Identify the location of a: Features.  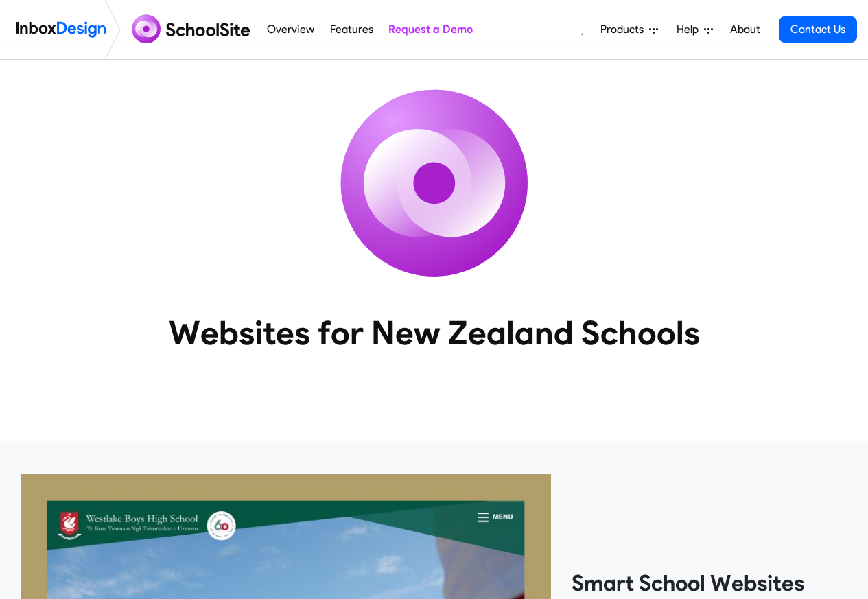
(351, 30).